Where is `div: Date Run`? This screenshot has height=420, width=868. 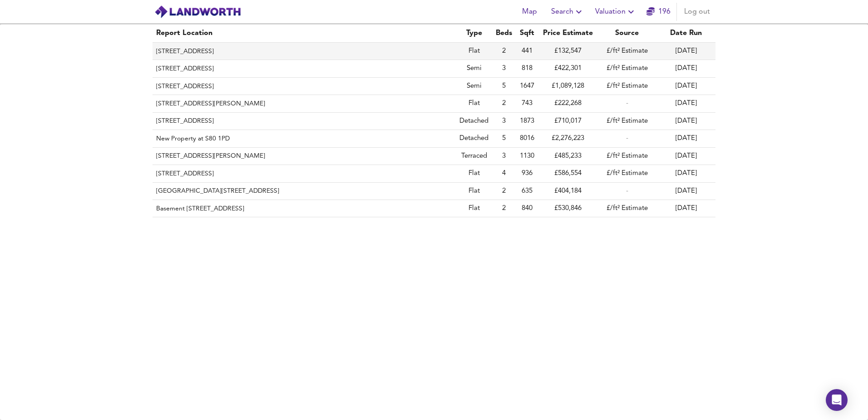 div: Date Run is located at coordinates (686, 33).